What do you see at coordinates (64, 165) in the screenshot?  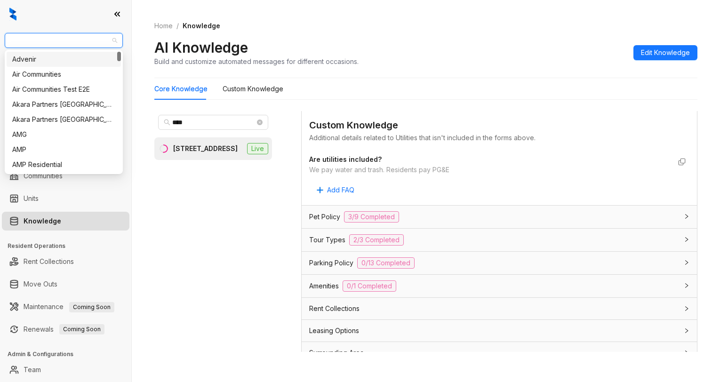 I see `div: AMP Residential` at bounding box center [64, 165].